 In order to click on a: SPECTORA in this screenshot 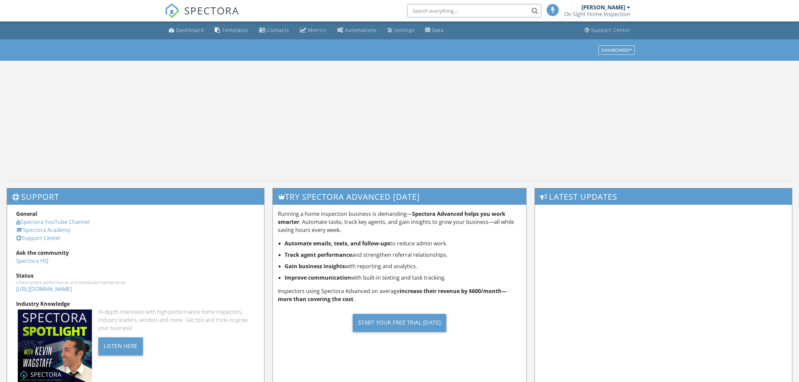, I will do `click(202, 16)`.